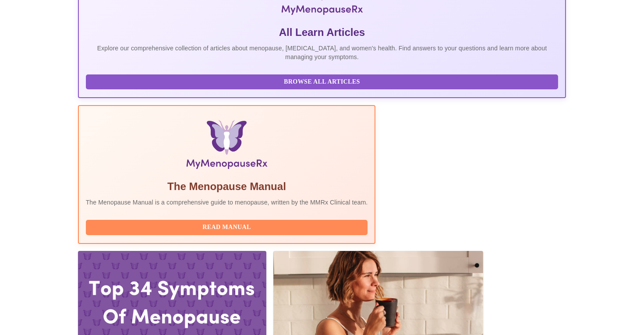 This screenshot has width=644, height=335. Describe the element at coordinates (227, 227) in the screenshot. I see `span: Read Manual` at that location.